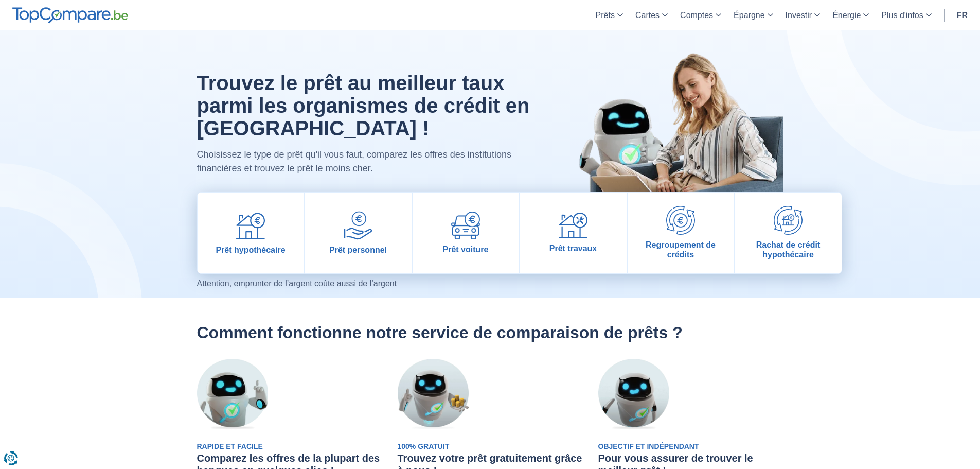 The width and height of the screenshot is (980, 469). Describe the element at coordinates (466, 226) in the screenshot. I see `img: Prêt voiture` at that location.